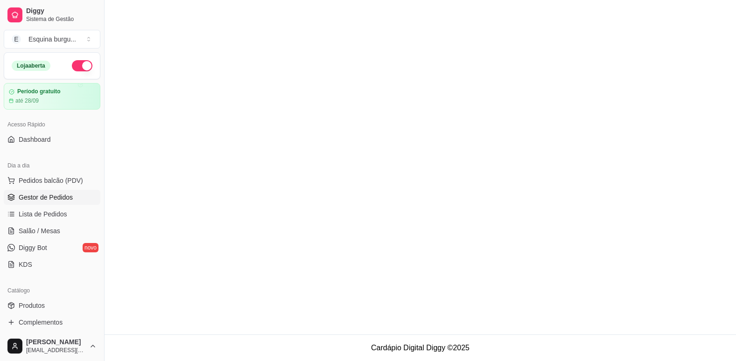  I want to click on span: E, so click(16, 39).